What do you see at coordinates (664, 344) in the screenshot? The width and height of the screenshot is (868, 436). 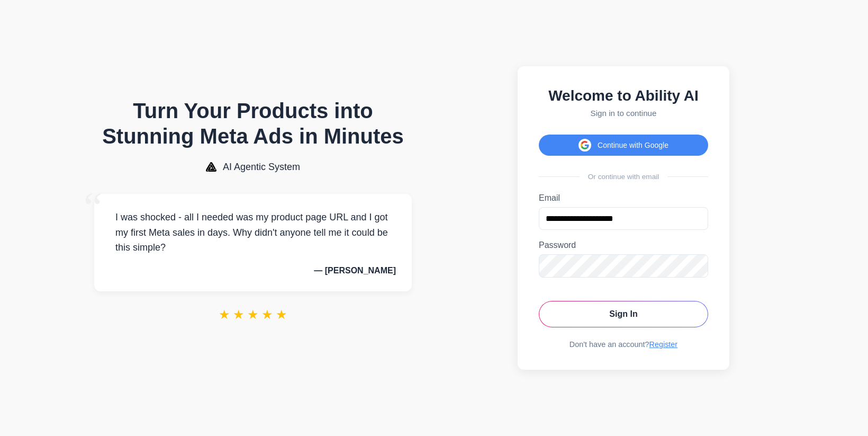 I see `a: Register` at bounding box center [664, 344].